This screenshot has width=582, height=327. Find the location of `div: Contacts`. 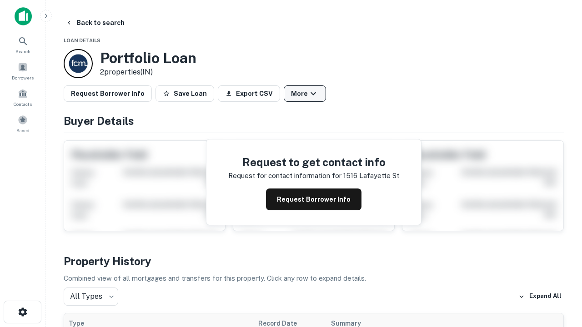

div: Contacts is located at coordinates (23, 97).